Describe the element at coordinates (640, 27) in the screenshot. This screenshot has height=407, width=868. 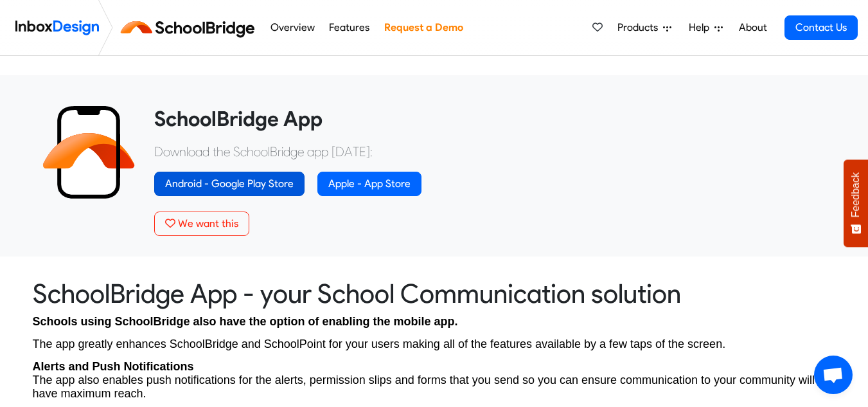
I see `span: Products` at that location.